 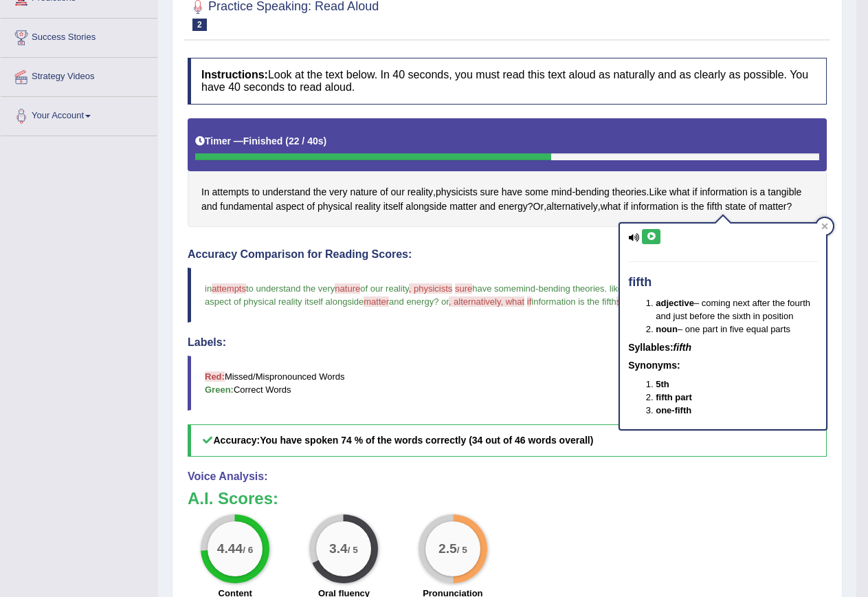 What do you see at coordinates (338, 549) in the screenshot?
I see `big: 3.4` at bounding box center [338, 549].